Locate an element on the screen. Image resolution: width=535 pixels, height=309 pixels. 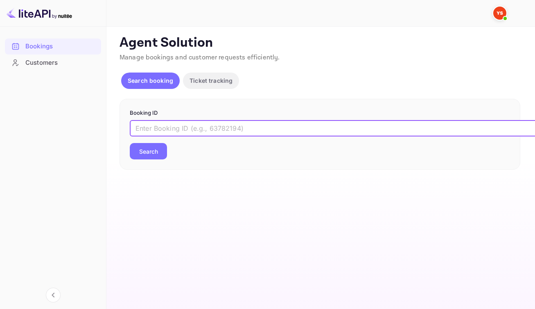
button: Collapse navigation is located at coordinates (53, 295).